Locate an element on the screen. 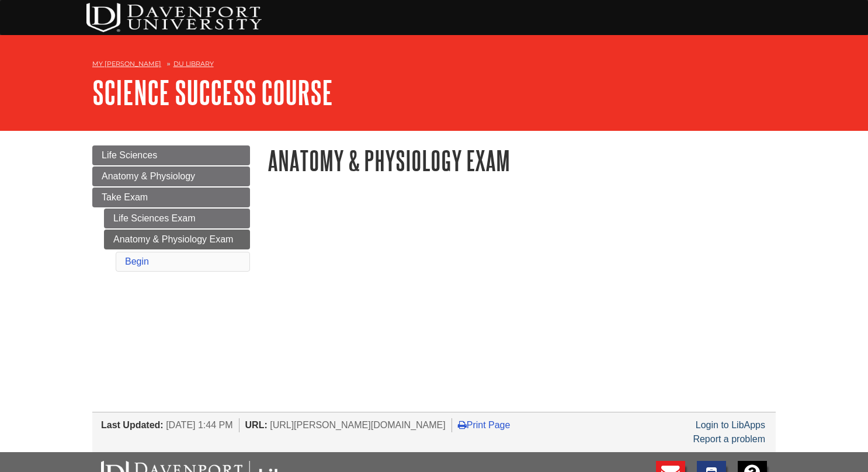 This screenshot has height=472, width=868. a: Login to LibApps is located at coordinates (731, 425).